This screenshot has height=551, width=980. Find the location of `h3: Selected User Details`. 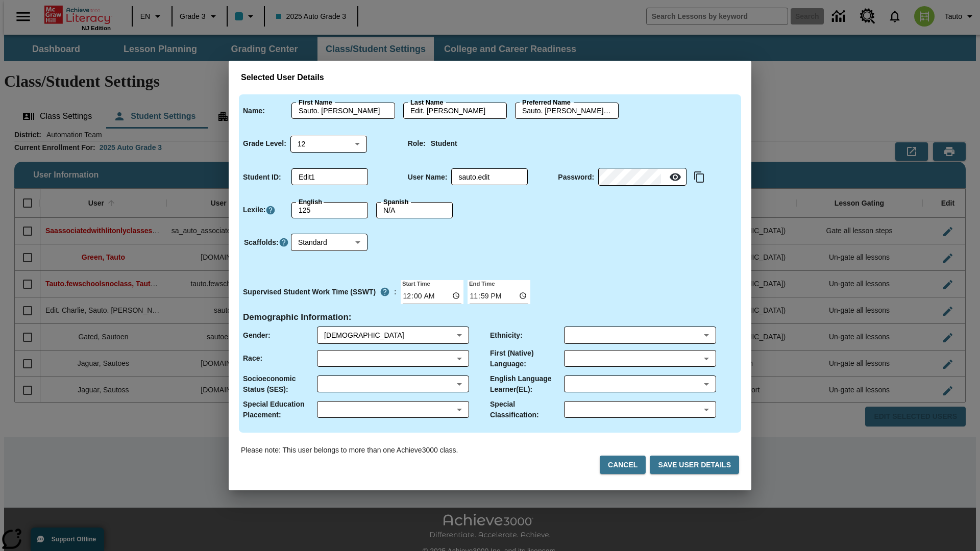

h3: Selected User Details is located at coordinates (490, 77).